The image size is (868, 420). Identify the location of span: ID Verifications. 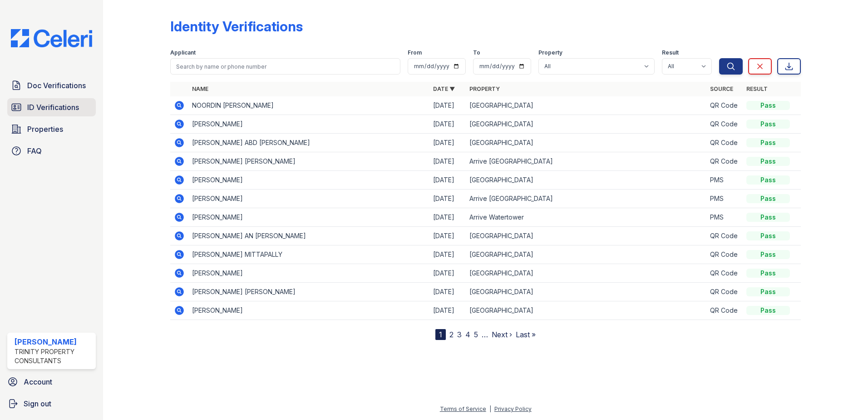
(53, 107).